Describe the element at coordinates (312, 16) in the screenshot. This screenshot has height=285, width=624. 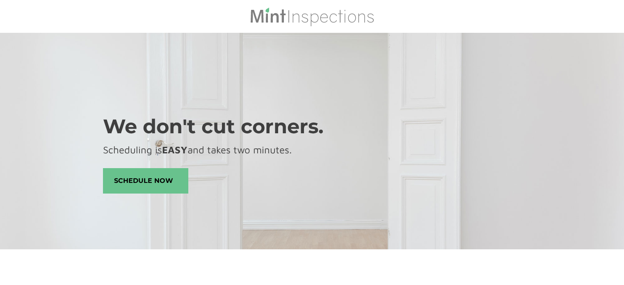
I see `img: Mint Inspections` at that location.